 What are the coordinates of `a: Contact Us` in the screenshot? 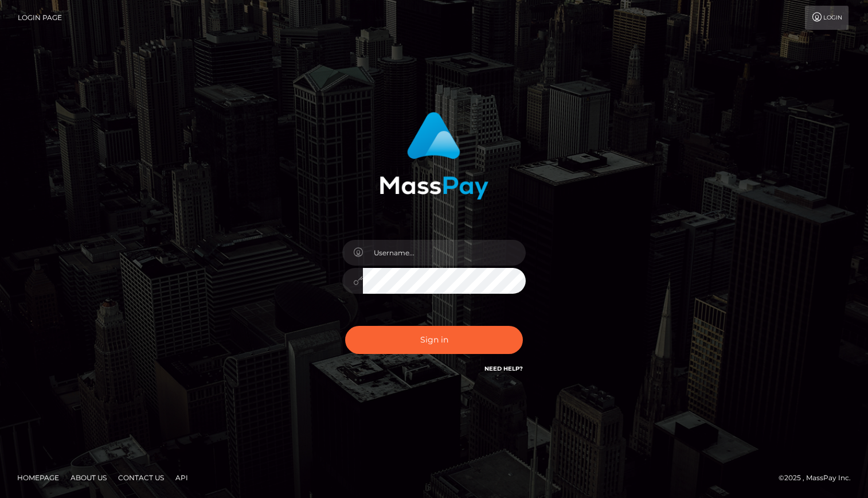 It's located at (141, 478).